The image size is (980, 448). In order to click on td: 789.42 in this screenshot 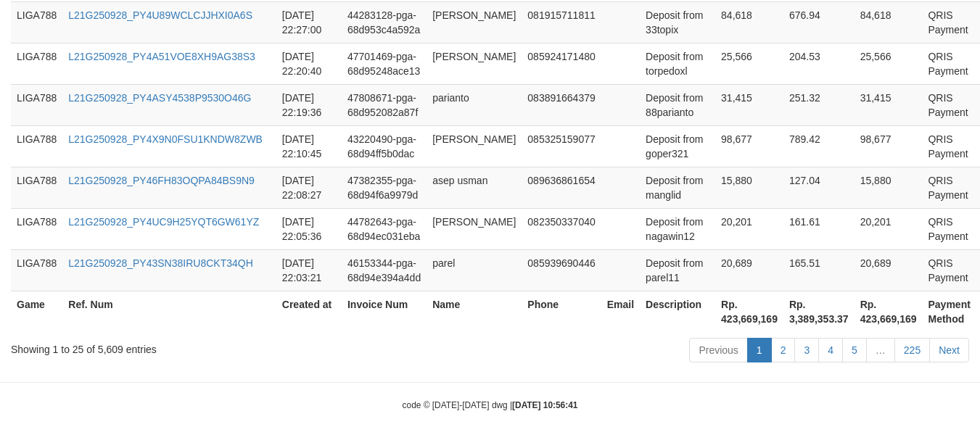, I will do `click(820, 146)`.